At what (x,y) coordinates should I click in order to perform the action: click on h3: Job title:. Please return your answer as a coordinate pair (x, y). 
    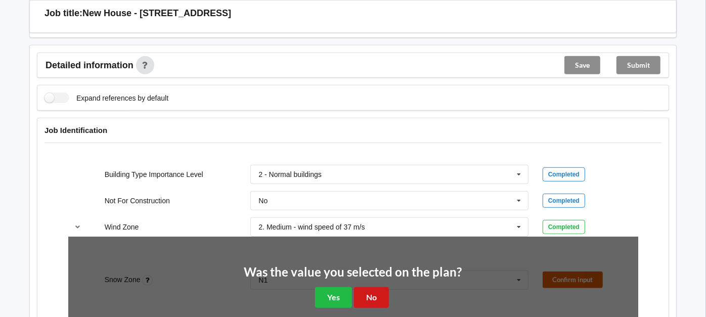
    Looking at the image, I should click on (63, 13).